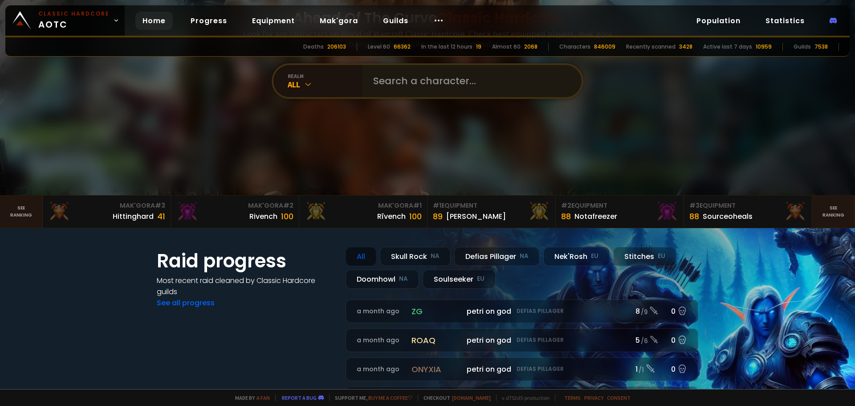 The image size is (855, 406). I want to click on a: Equipment, so click(273, 20).